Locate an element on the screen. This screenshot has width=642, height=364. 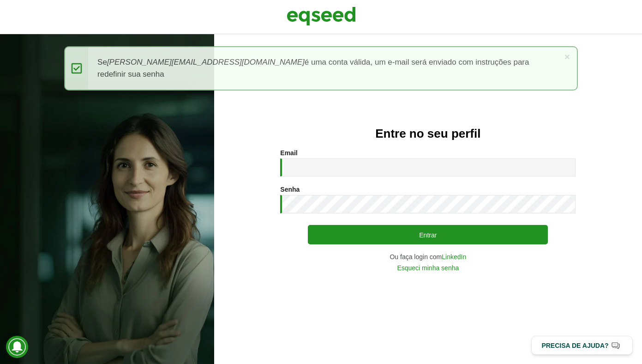
button: Entrar is located at coordinates (428, 235).